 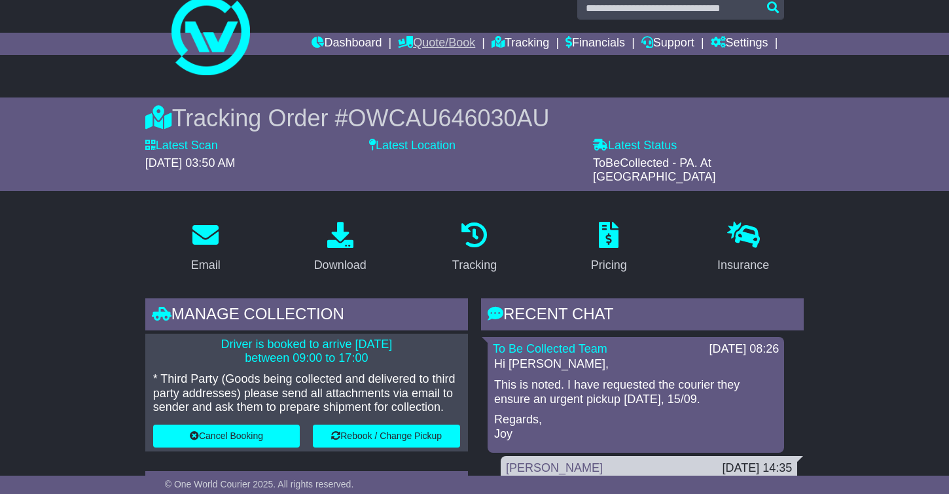 I want to click on button: Cancel Booking, so click(x=226, y=436).